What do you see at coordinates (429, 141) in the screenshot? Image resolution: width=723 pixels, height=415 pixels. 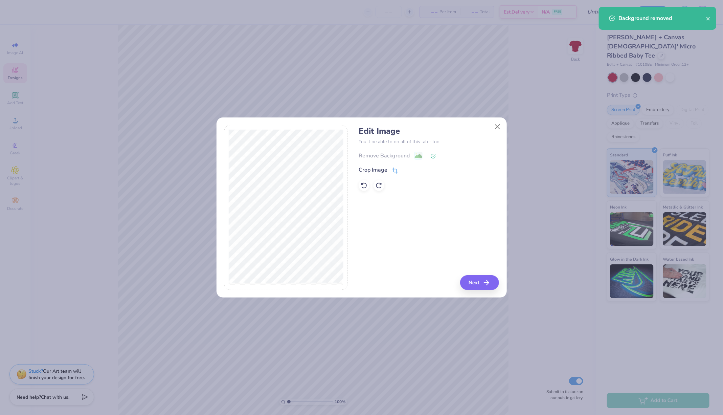 I see `p: You’ll be able to do all of this later too.` at bounding box center [429, 141].